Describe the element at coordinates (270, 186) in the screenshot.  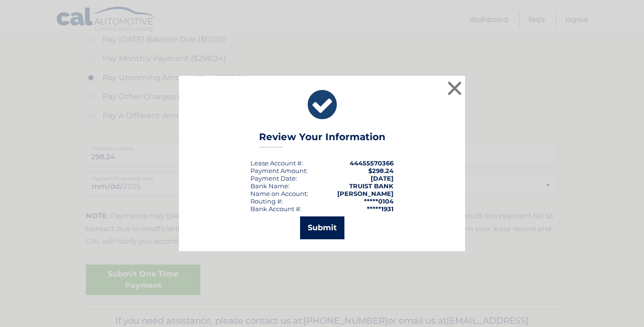
I see `div: Bank Name:` at that location.